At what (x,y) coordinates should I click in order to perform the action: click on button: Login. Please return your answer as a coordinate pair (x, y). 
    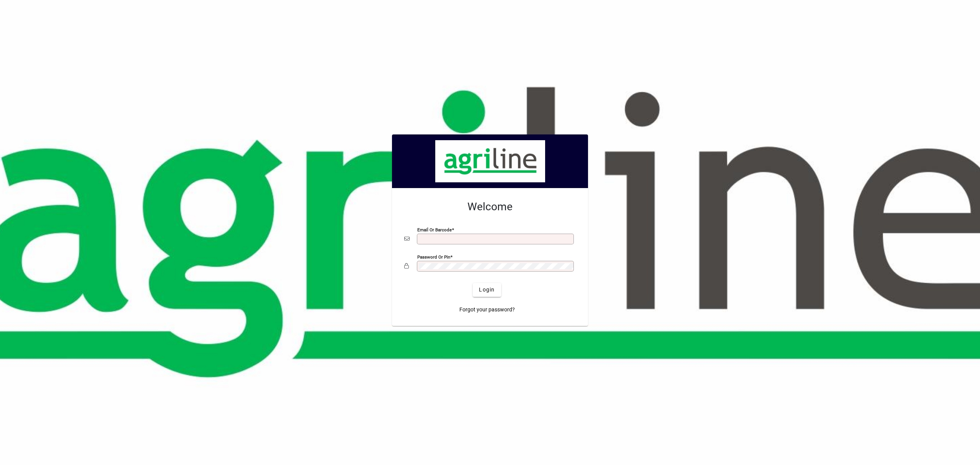
    Looking at the image, I should click on (487, 290).